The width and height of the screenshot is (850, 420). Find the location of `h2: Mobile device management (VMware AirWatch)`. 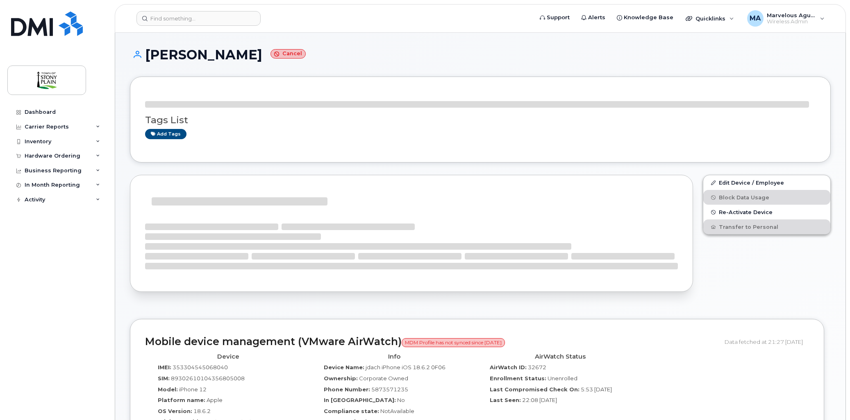

h2: Mobile device management (VMware AirWatch) is located at coordinates (432, 342).